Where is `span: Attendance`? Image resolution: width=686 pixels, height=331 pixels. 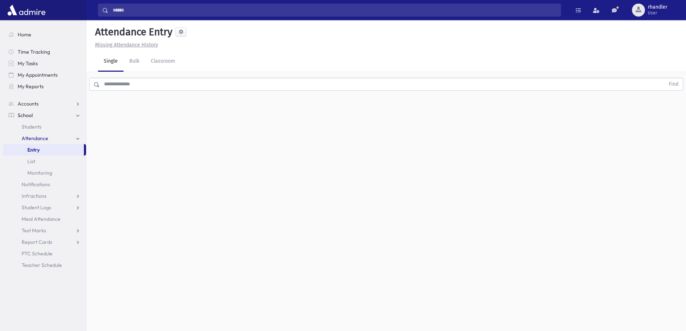 span: Attendance is located at coordinates (35, 138).